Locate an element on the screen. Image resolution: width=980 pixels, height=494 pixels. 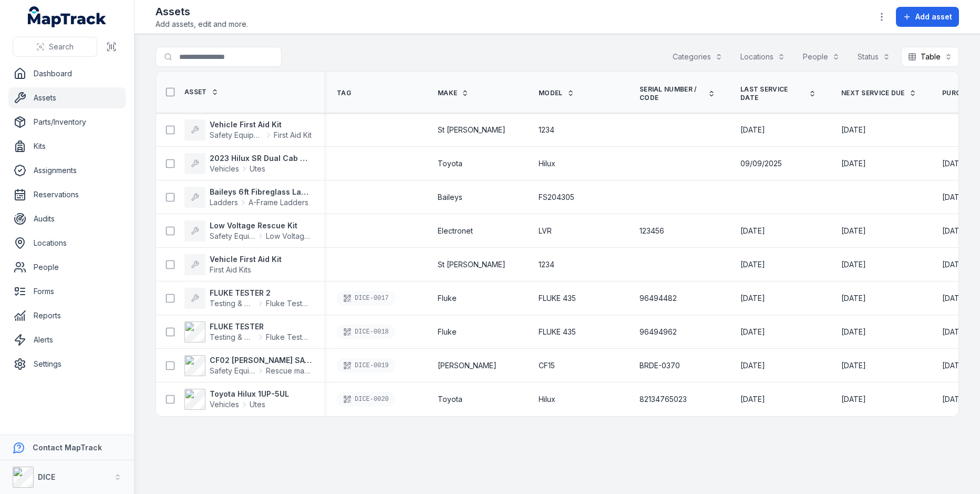
a: Audits is located at coordinates (67, 219).